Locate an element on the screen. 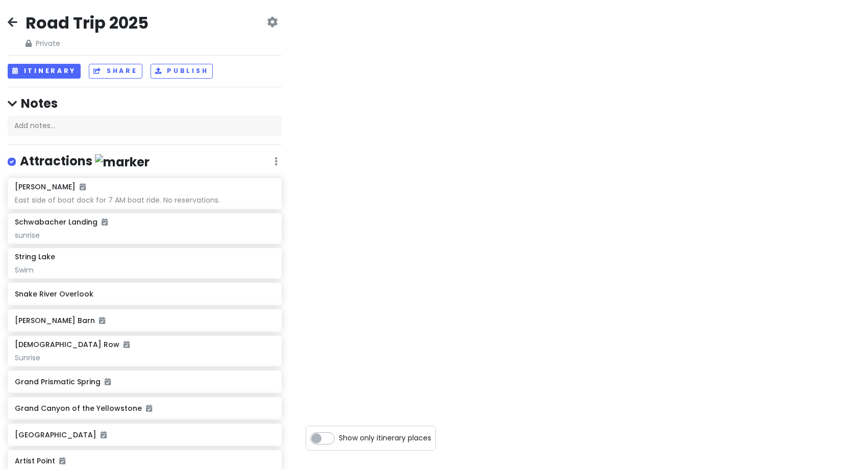 The height and width of the screenshot is (469, 868). div: East side of boat dock for 7 AM boat ride. No reservations. is located at coordinates (144, 200).